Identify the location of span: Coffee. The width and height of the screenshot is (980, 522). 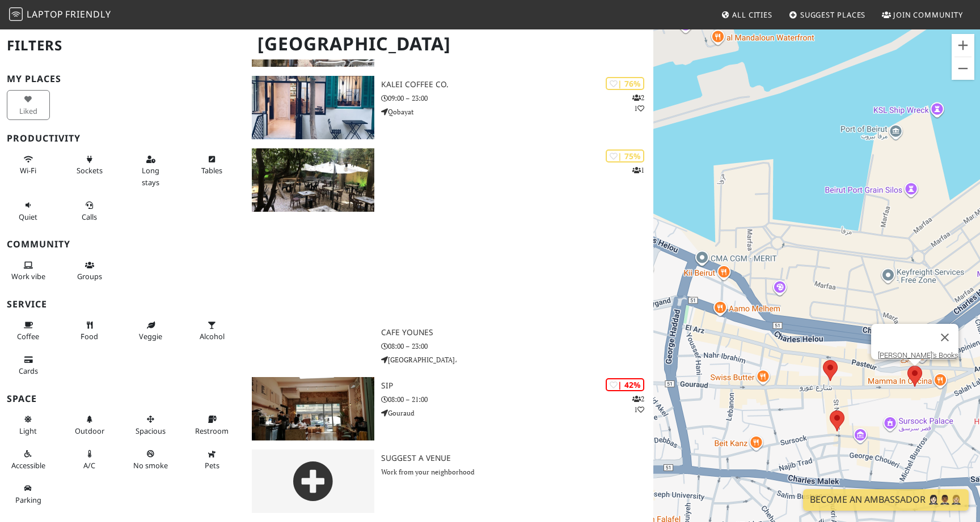
(28, 336).